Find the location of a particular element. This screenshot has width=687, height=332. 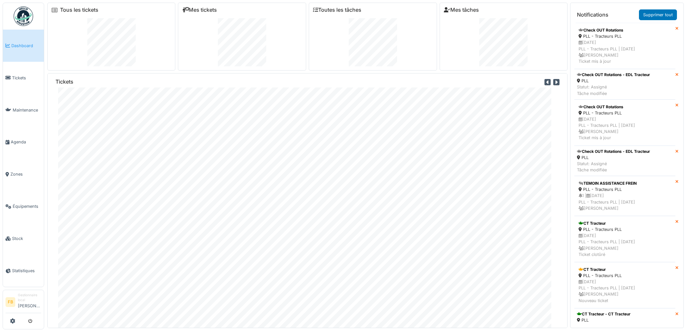

h6: Tickets is located at coordinates (64, 82).